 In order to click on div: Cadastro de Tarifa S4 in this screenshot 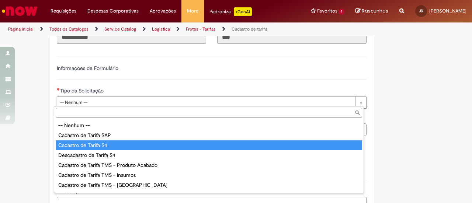, I will do `click(209, 145)`.